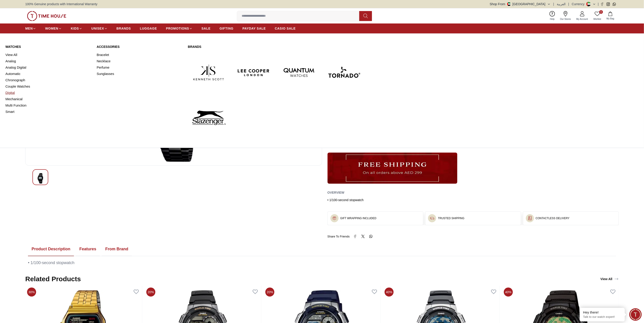  Describe the element at coordinates (75, 28) in the screenshot. I see `span: KIDS` at that location.